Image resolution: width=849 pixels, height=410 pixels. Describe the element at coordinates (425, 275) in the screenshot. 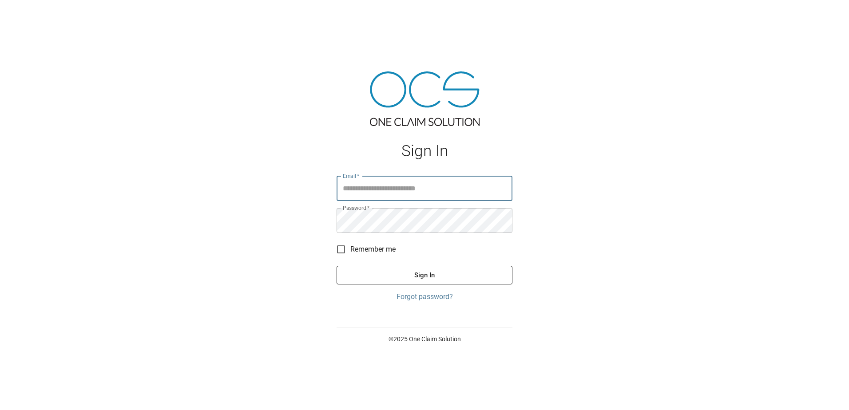

I see `button: Sign In` at that location.